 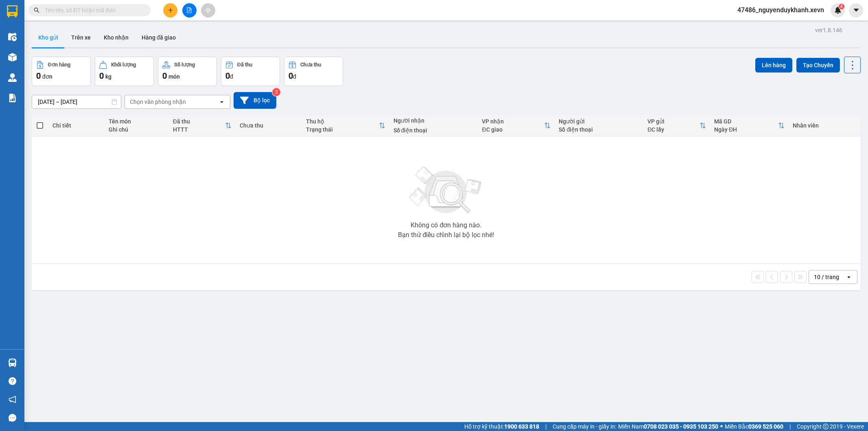 I want to click on img: solution-icon, so click(x=12, y=98).